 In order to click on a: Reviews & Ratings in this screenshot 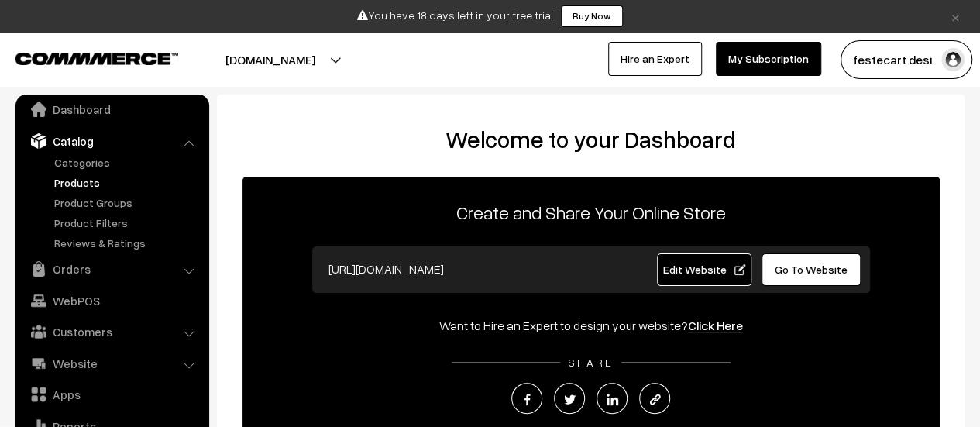, I will do `click(127, 243)`.